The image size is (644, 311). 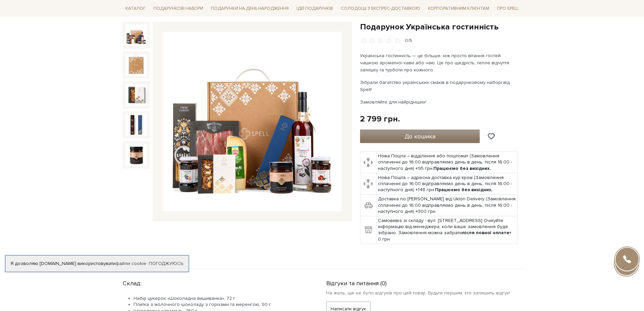 What do you see at coordinates (420, 137) in the screenshot?
I see `span: До кошика` at bounding box center [420, 137].